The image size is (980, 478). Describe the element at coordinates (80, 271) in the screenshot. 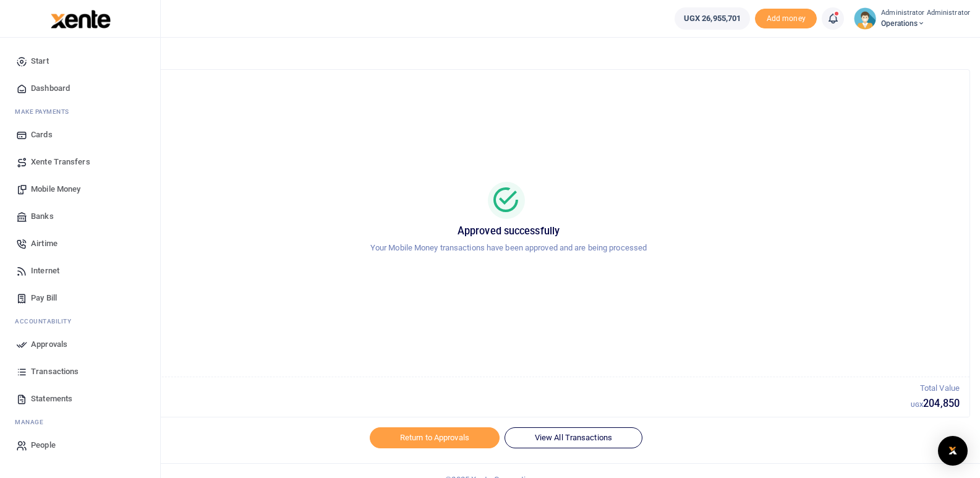

I see `a: Internet` at that location.